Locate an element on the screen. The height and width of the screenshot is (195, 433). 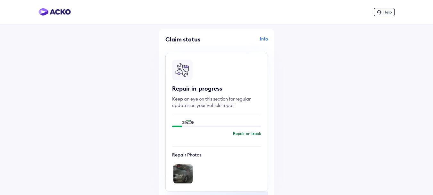
img: horizontal-gradient.png is located at coordinates (55, 12).